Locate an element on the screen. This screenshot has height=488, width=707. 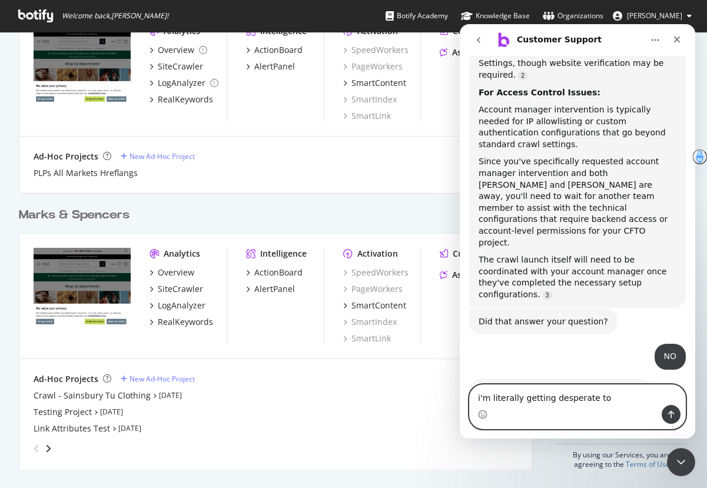
div: Account manager intervention is typically needed for IP allowlisting or custom authentication con... is located at coordinates (118, 103).